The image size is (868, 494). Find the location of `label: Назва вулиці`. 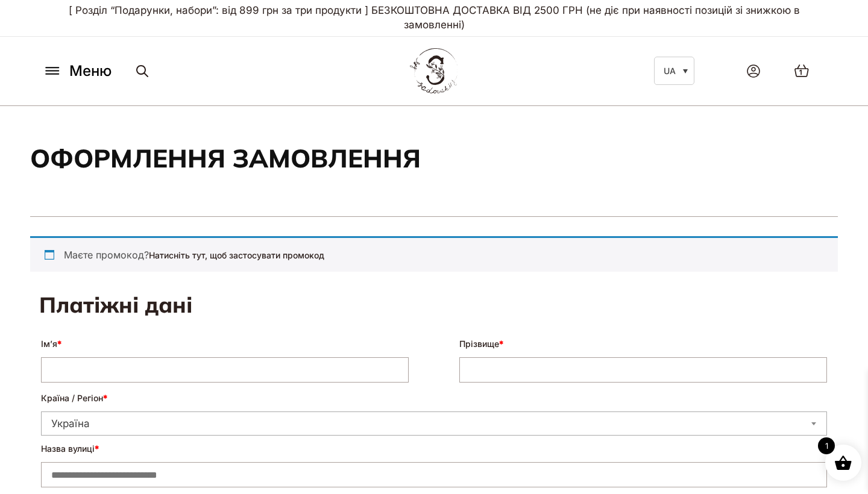

label: Назва вулиці is located at coordinates (70, 449).